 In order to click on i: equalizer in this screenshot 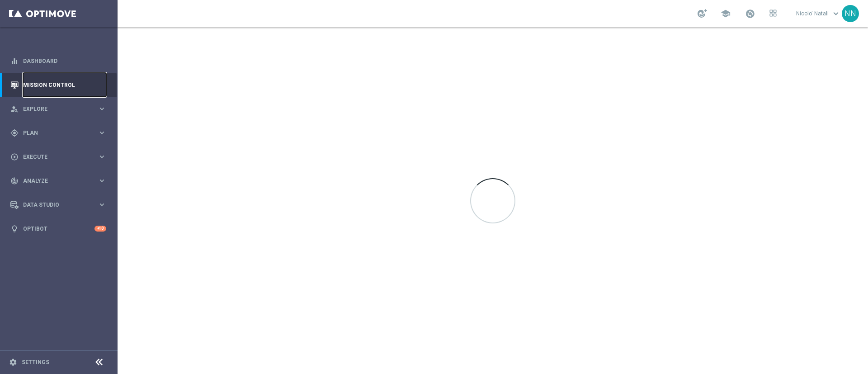, I will do `click(15, 61)`.